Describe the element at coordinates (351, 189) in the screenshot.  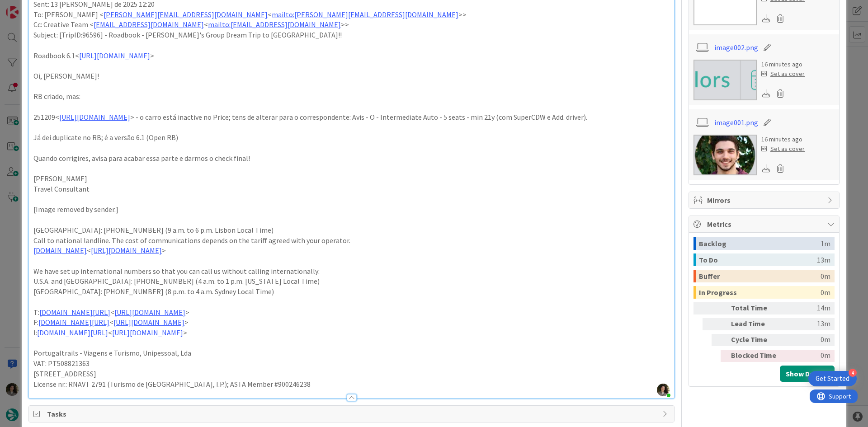
I see `p: Travel Consultant` at that location.